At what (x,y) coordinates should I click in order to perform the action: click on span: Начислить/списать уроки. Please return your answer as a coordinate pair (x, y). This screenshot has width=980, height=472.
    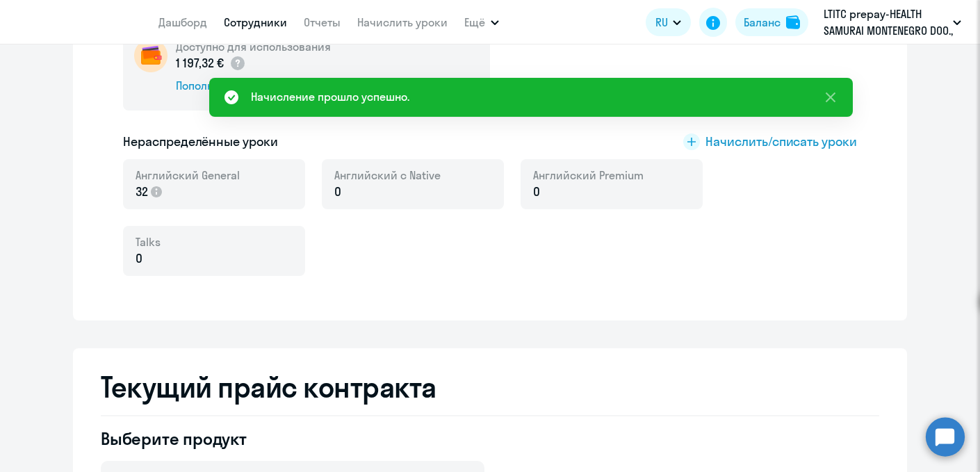
    Looking at the image, I should click on (782, 142).